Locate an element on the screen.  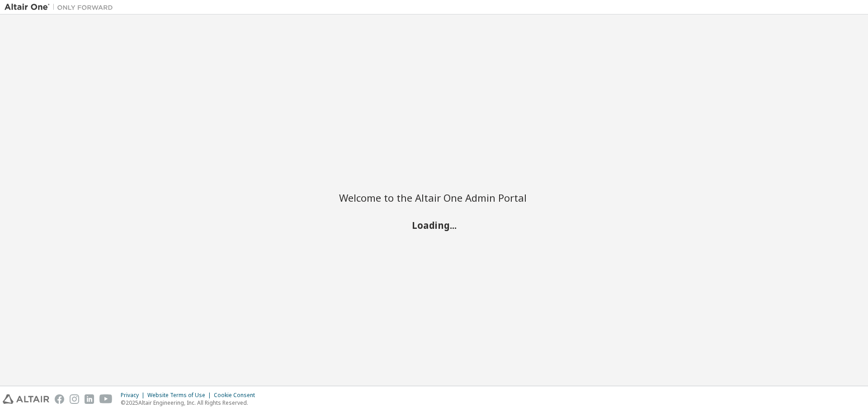
img: linkedin.svg is located at coordinates (89, 399).